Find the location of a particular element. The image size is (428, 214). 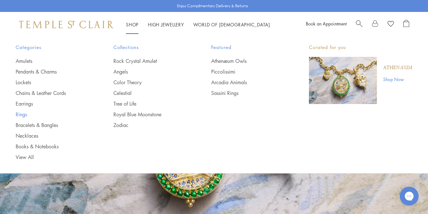

a: Rock Crystal Amulet is located at coordinates (150, 61).